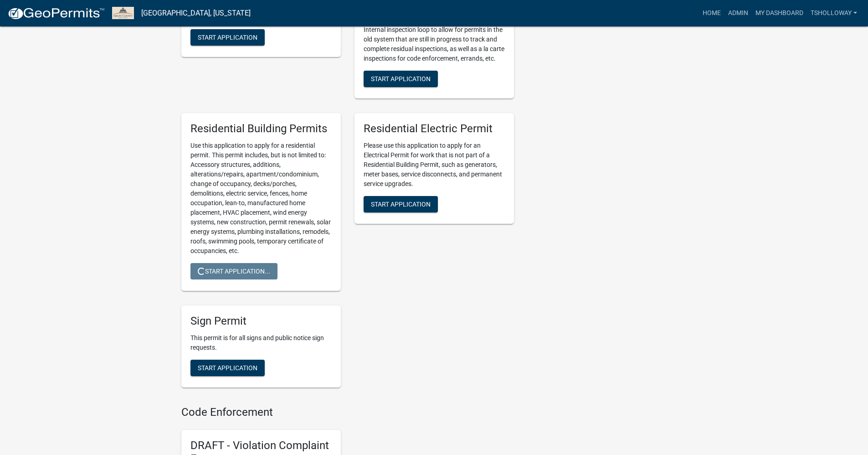  Describe the element at coordinates (261, 198) in the screenshot. I see `p: Use this application to apply for a residential permit. This permit includes, but is not limited ...` at that location.